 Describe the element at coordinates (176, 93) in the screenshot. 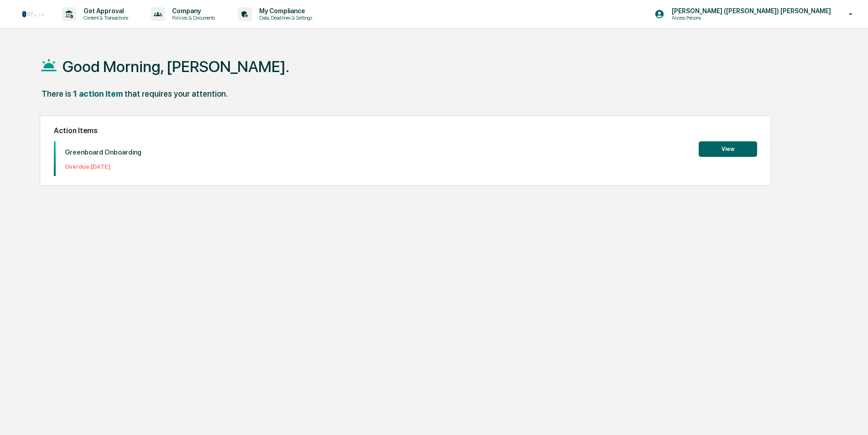

I see `div: that requires your attention.` at that location.